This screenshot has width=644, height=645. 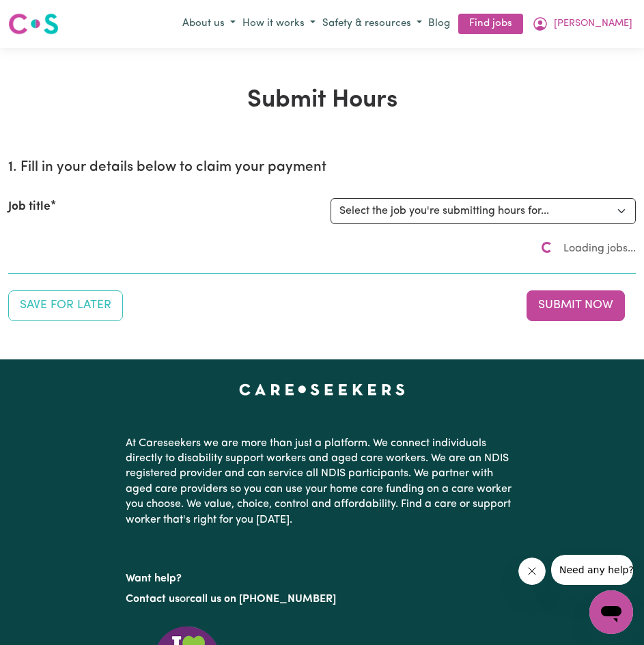 What do you see at coordinates (65, 305) in the screenshot?
I see `button: Save your job report` at bounding box center [65, 305].